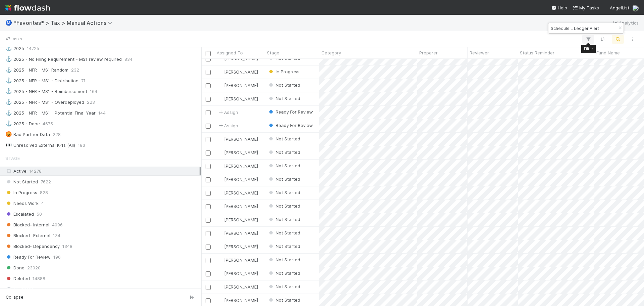  Describe the element at coordinates (94, 92) in the screenshot. I see `span: 164` at that location.